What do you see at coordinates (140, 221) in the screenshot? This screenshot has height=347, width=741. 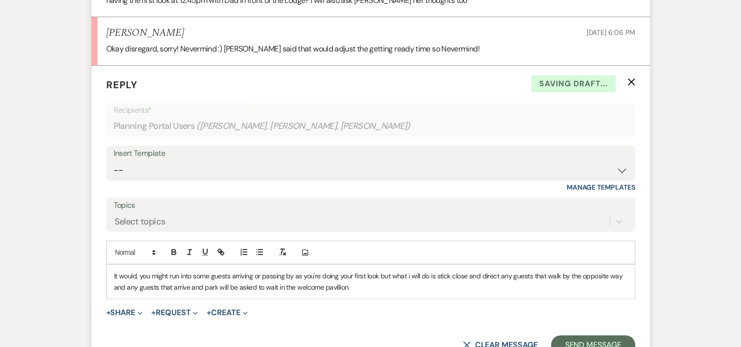 I see `div: Select topics` at bounding box center [140, 221].